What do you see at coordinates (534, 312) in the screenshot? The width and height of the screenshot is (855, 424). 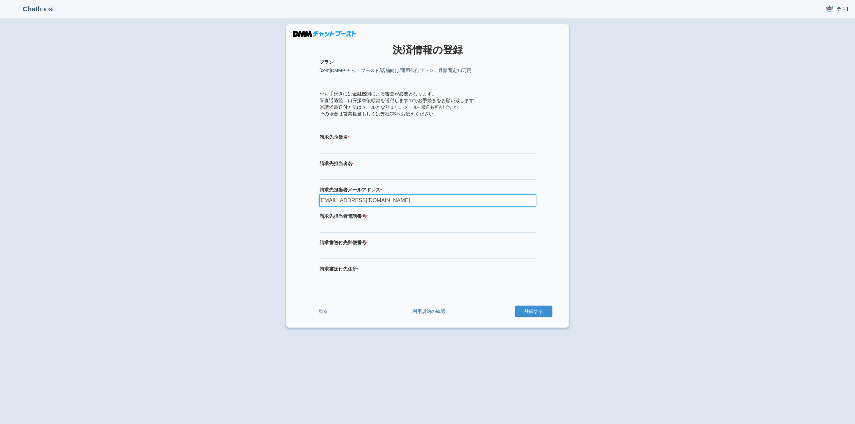 I see `button: 登録する` at bounding box center [534, 312].